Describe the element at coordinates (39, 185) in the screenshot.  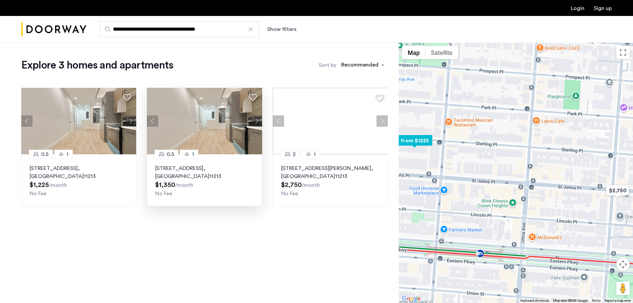
I see `span: $1,225` at that location.